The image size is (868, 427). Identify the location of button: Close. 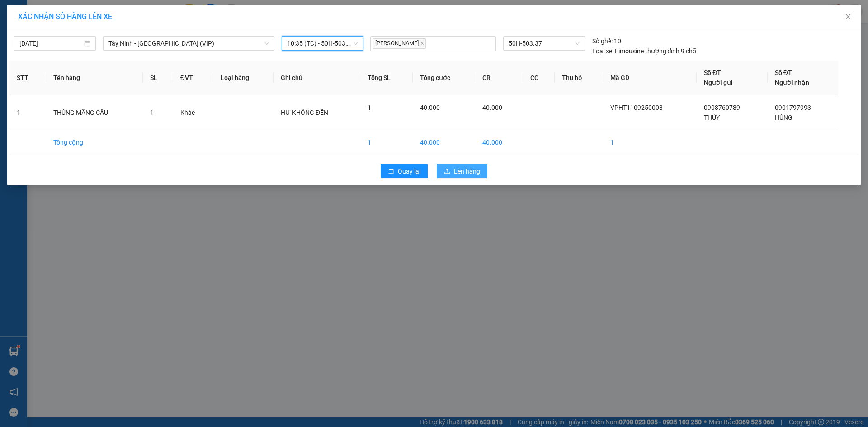
(848, 17).